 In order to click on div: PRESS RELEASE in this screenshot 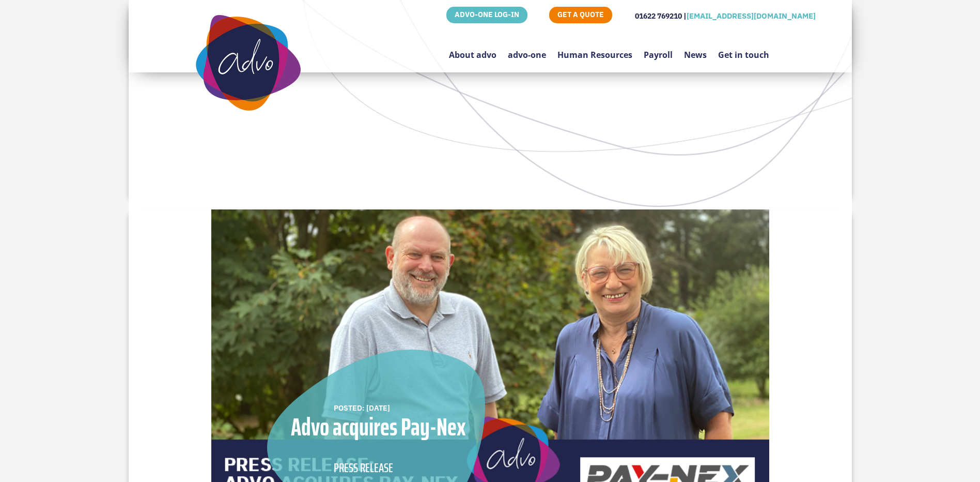, I will do `click(390, 468)`.